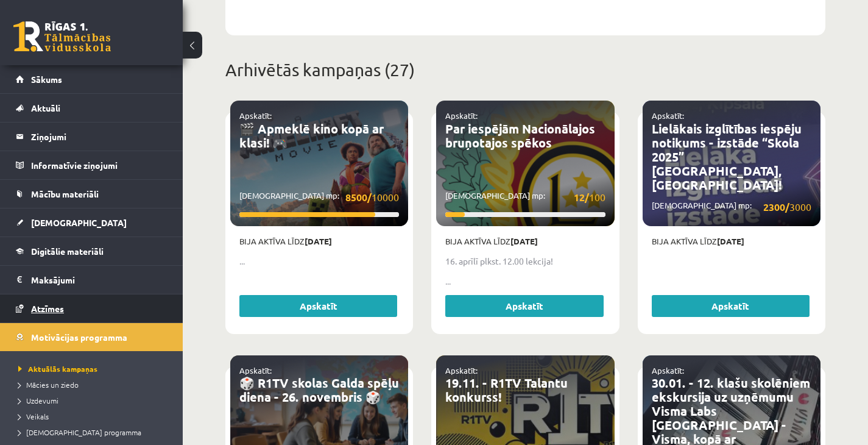 This screenshot has width=868, height=445. What do you see at coordinates (99, 136) in the screenshot?
I see `legend: Ziņojumi` at bounding box center [99, 136].